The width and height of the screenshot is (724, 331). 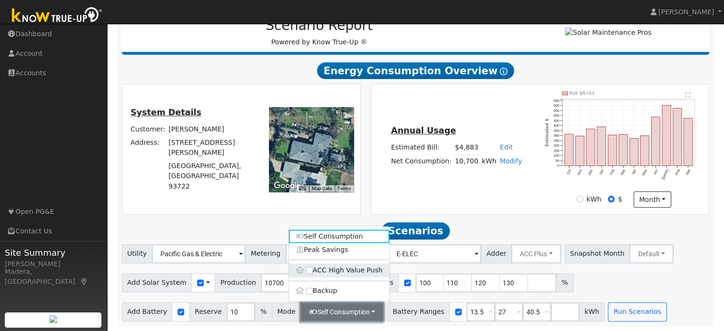 I want to click on span: Add Solar System, so click(x=157, y=283).